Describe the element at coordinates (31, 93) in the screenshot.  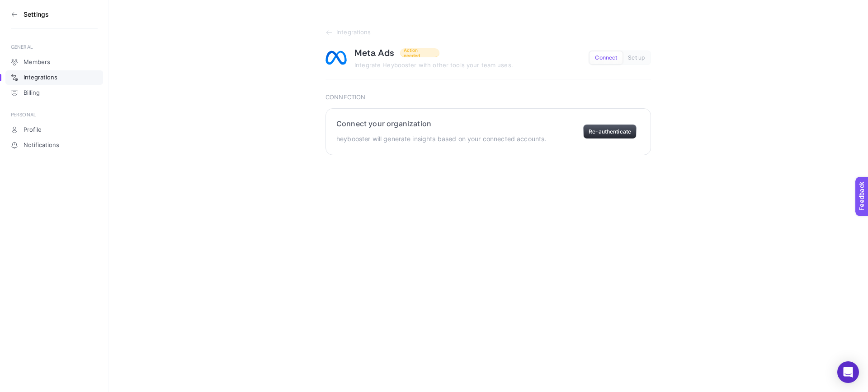
I see `span: Billing` at that location.